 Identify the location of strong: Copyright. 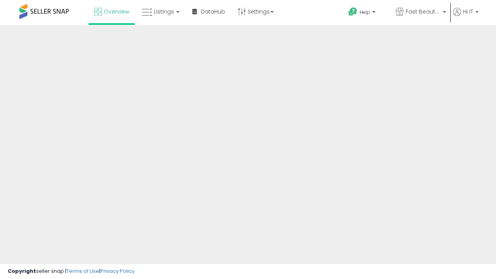
(22, 271).